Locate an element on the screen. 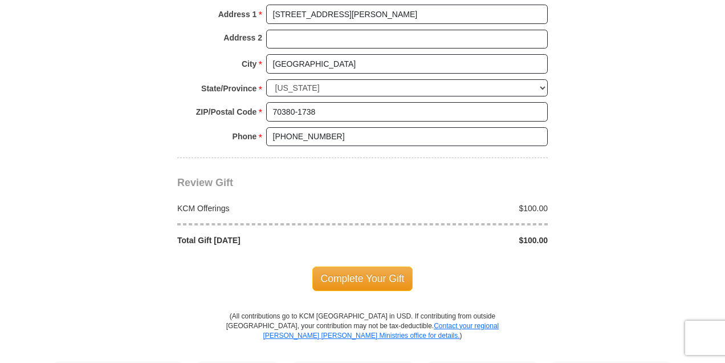 The height and width of the screenshot is (363, 725). strong: Address 2 is located at coordinates (243, 38).